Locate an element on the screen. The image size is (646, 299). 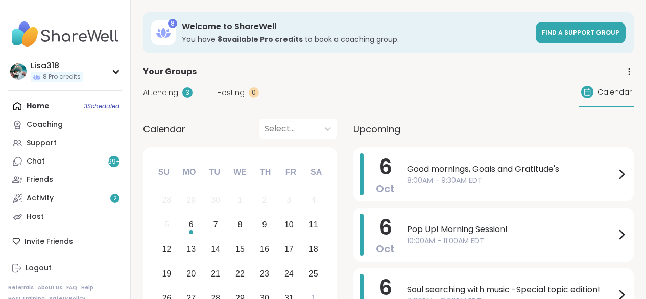
div: Not available Thursday, October 2nd, 2025 is located at coordinates (265, 200).